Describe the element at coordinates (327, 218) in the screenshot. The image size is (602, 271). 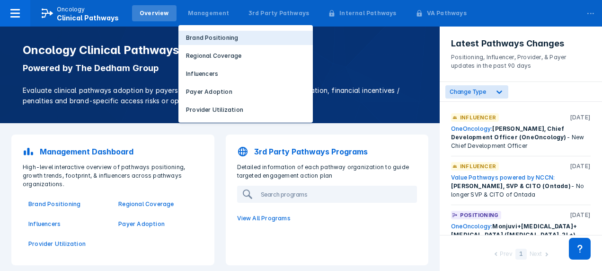
I see `a: View All Programs` at that location.